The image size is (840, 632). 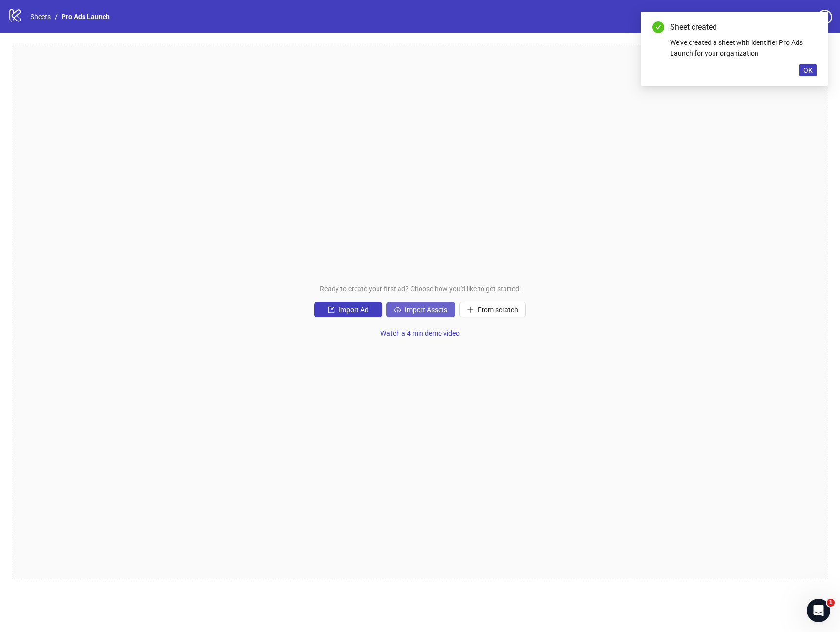 I want to click on span: question-circle, so click(x=826, y=17).